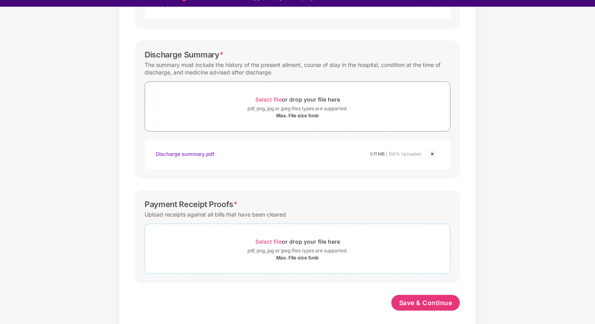  Describe the element at coordinates (298, 69) in the screenshot. I see `div: The summary must include the history of the present ailment, course of stay in the hospital, cond...` at that location.